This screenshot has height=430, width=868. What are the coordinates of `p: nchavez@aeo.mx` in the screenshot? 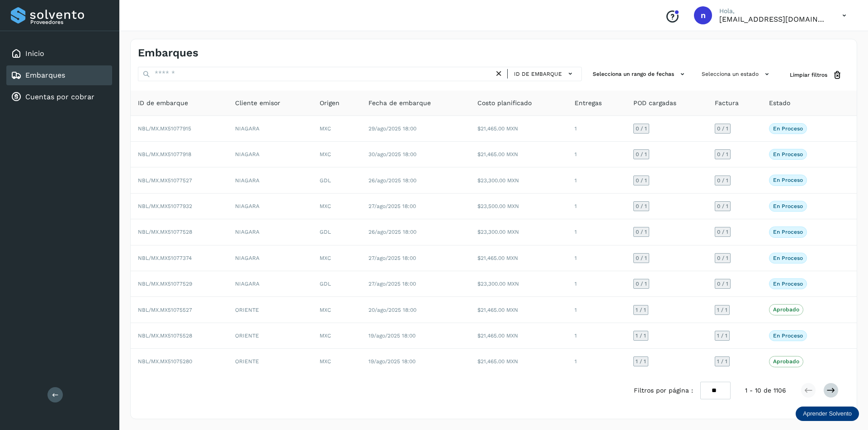 It's located at (773, 19).